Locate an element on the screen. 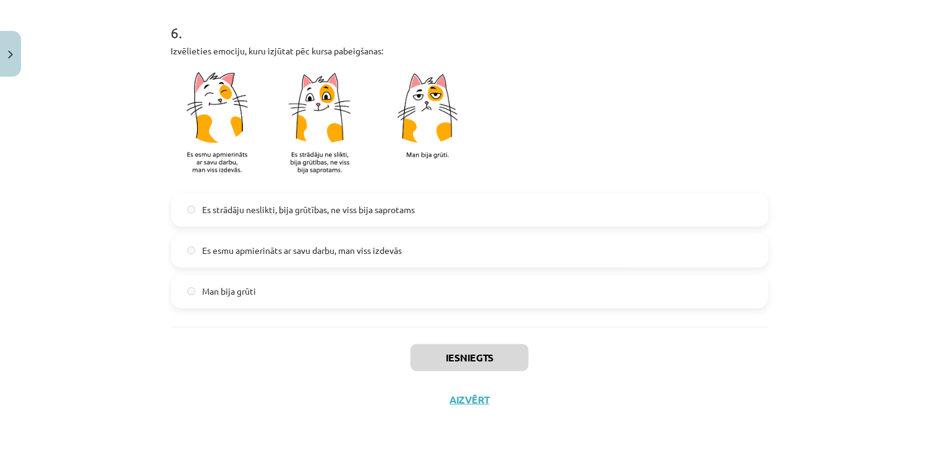 This screenshot has height=451, width=939. p: Izvēlieties emociju, kuru izjūtat pēc kursa pabeigšanas: is located at coordinates (470, 51).